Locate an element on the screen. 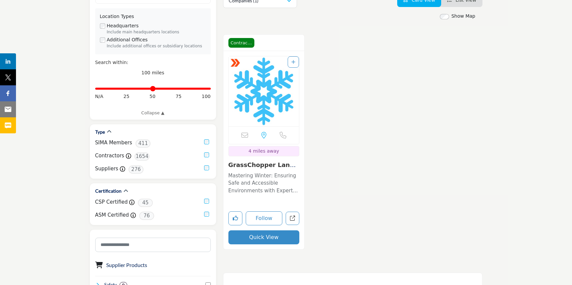  div: Location Types is located at coordinates (153, 16).